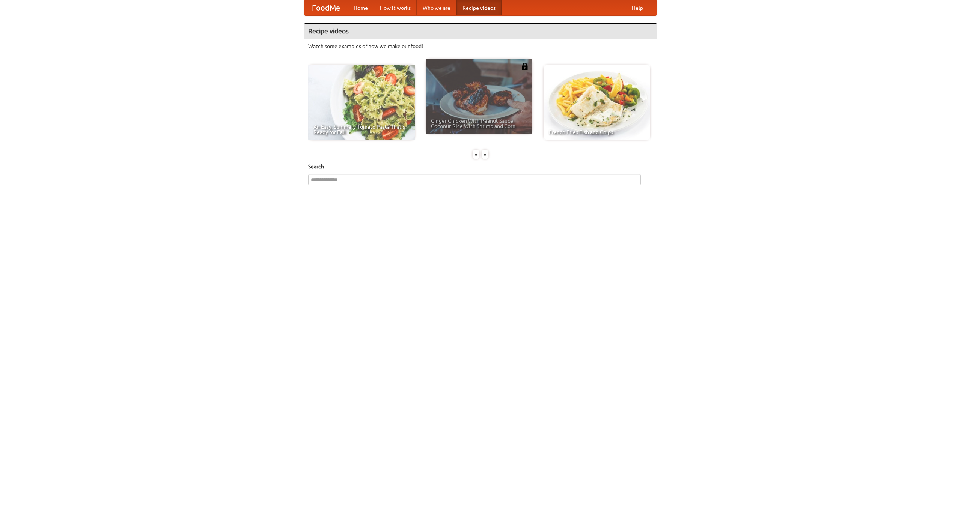  I want to click on a: An Easy, Summery Tomato Pasta That's Ready for Fall, so click(361, 102).